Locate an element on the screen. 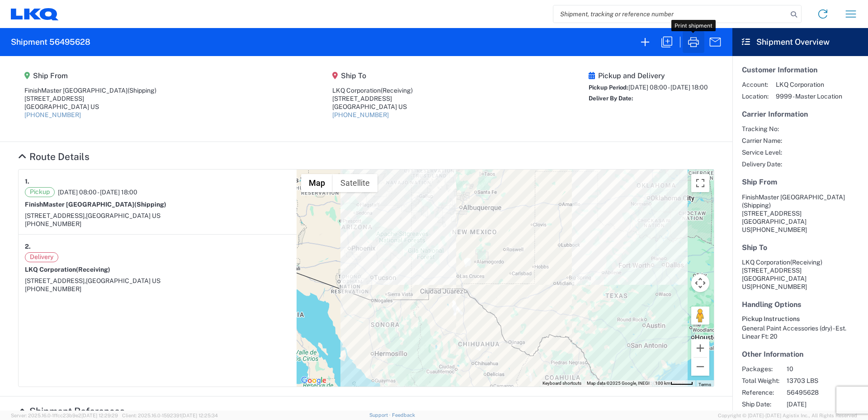 Image resolution: width=868 pixels, height=420 pixels. span: 13703 LBS is located at coordinates (825, 381).